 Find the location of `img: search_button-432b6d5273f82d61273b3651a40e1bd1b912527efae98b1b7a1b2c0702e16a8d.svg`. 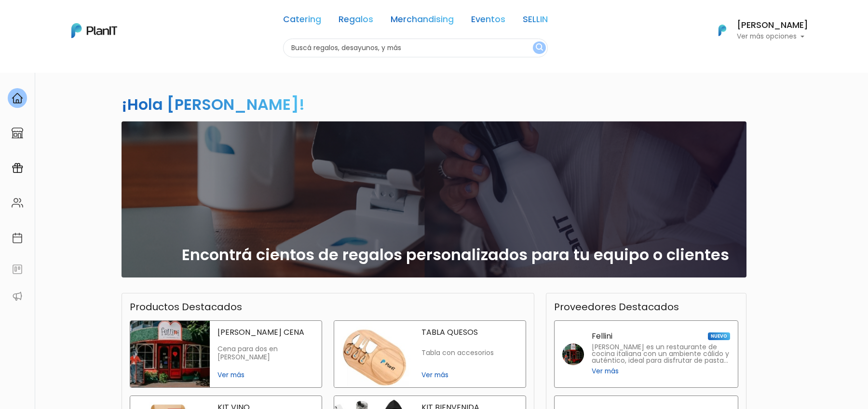

img: search_button-432b6d5273f82d61273b3651a40e1bd1b912527efae98b1b7a1b2c0702e16a8d.svg is located at coordinates (539, 48).